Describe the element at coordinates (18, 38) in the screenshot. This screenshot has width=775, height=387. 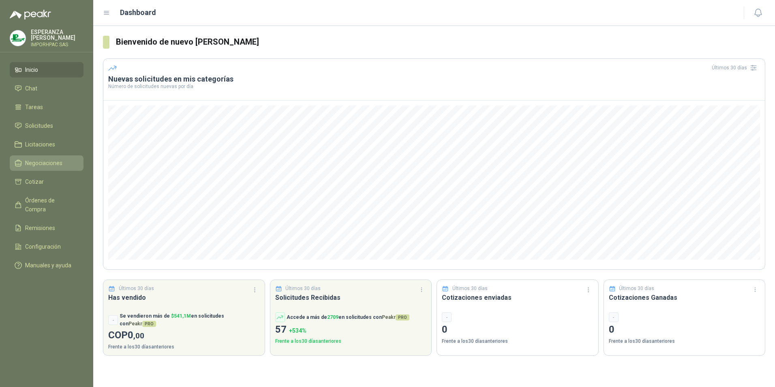
I see `img: Company Logo` at that location.